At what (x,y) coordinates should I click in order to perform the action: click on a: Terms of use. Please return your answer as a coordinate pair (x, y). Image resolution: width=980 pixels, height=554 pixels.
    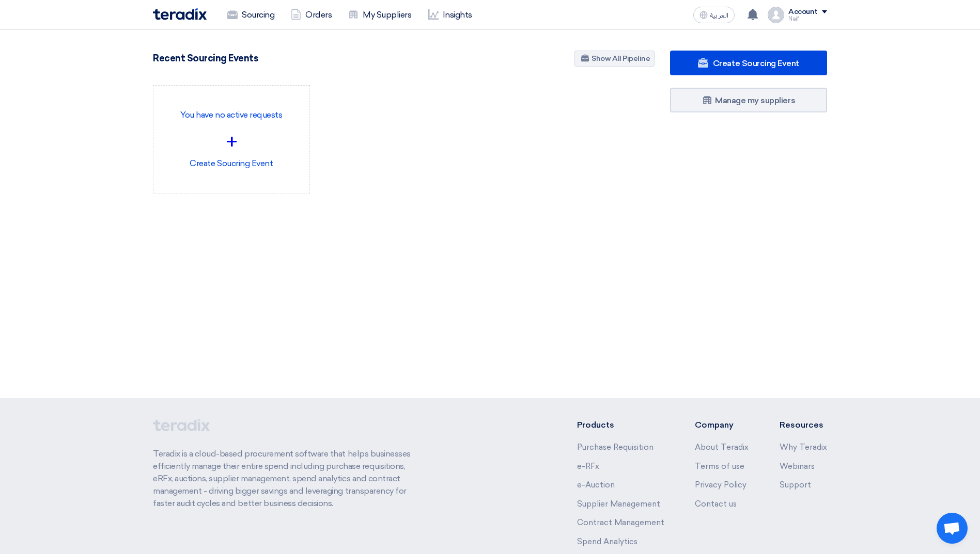
    Looking at the image, I should click on (720, 467).